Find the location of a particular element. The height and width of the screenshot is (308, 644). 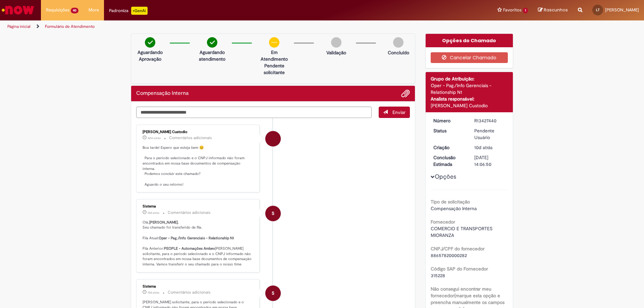

div: Oper - Pag./Info Gerenciais - Relationship N1 is located at coordinates (469, 89).